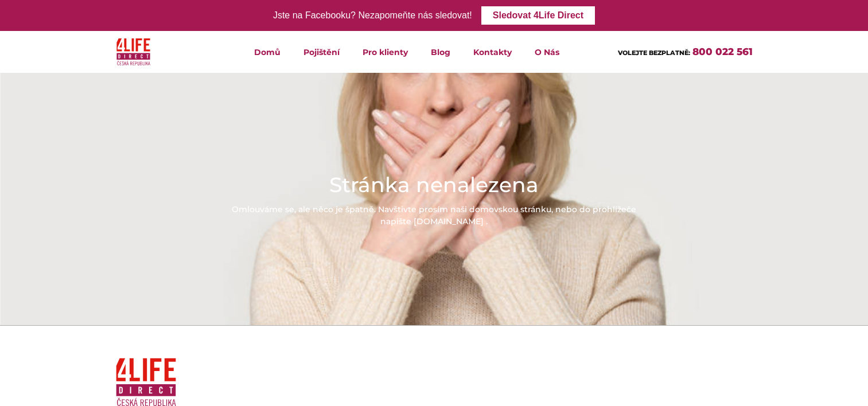  I want to click on a: Domů, so click(267, 52).